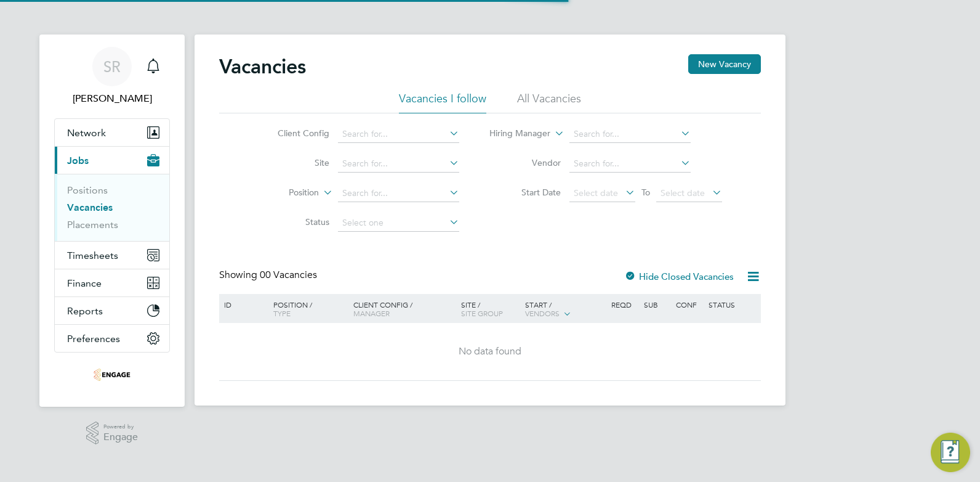  What do you see at coordinates (657, 304) in the screenshot?
I see `div: Sub` at bounding box center [657, 304].